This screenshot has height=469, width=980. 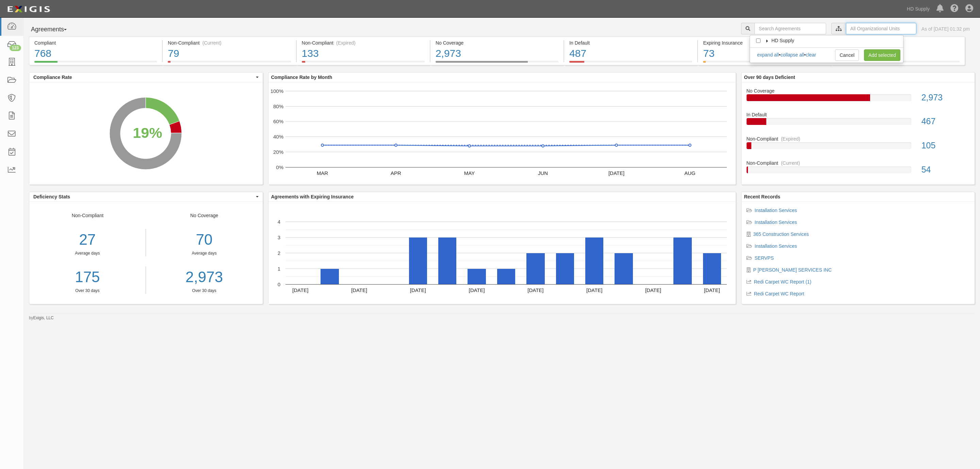 What do you see at coordinates (41, 318) in the screenshot?
I see `small: by` at bounding box center [41, 318].